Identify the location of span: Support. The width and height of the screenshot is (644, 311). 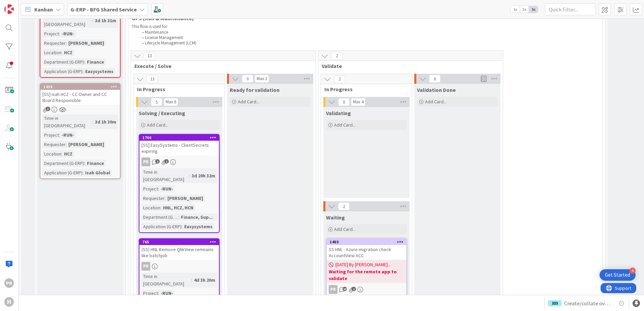
(22, 5).